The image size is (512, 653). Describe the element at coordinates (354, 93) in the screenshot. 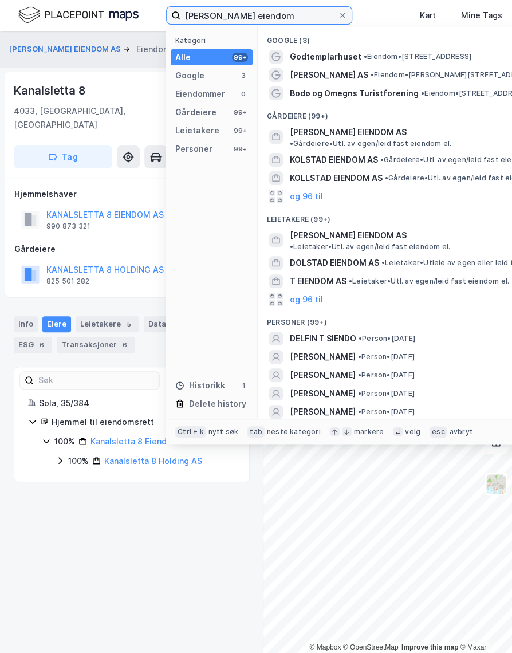

I see `span: Bodø og Omegns Turistforening` at that location.